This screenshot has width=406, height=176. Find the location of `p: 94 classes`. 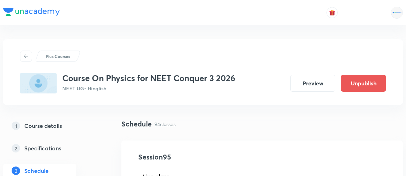

p: 94 classes is located at coordinates (165, 124).